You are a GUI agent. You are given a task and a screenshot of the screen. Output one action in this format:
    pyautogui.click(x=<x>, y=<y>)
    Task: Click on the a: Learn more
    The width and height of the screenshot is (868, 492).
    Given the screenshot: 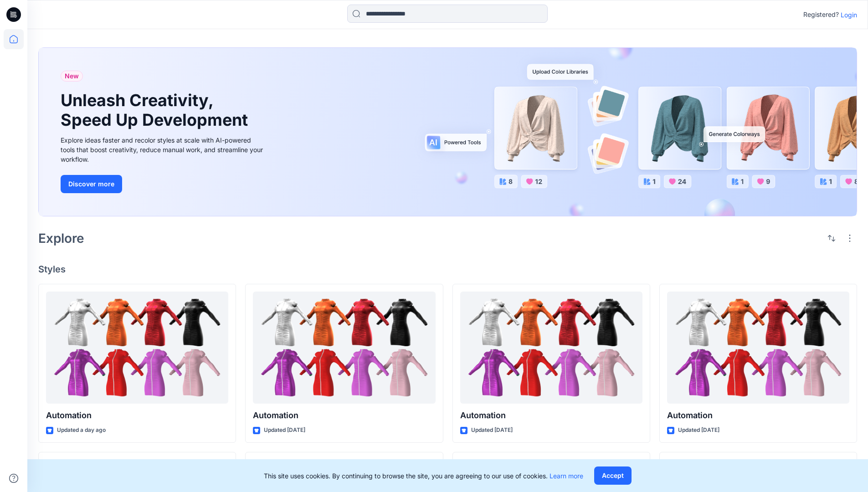 What is the action you would take?
    pyautogui.click(x=566, y=475)
    